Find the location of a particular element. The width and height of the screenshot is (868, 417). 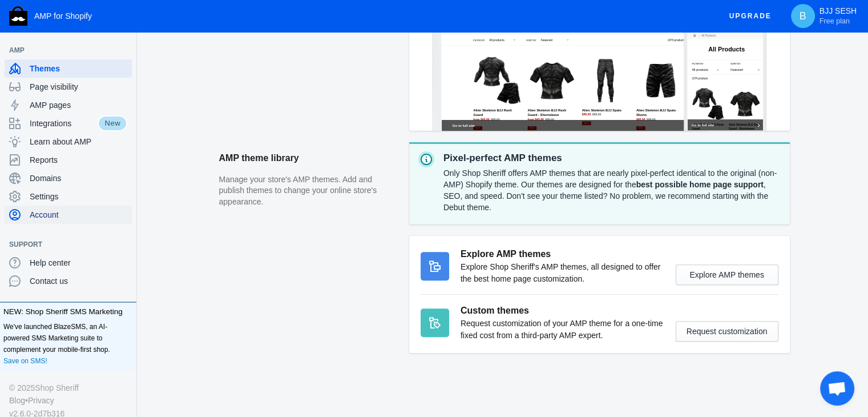

span: Go to full site is located at coordinates (107, 367).